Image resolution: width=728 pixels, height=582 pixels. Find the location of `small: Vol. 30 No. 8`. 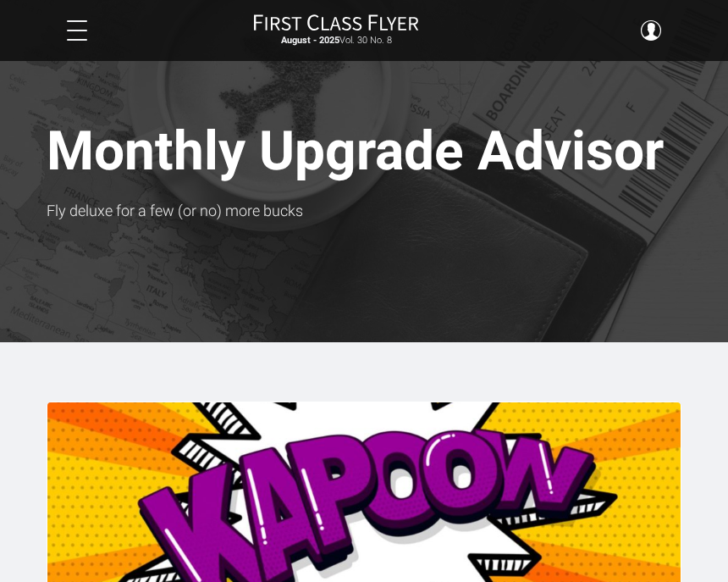

small: Vol. 30 No. 8 is located at coordinates (336, 41).